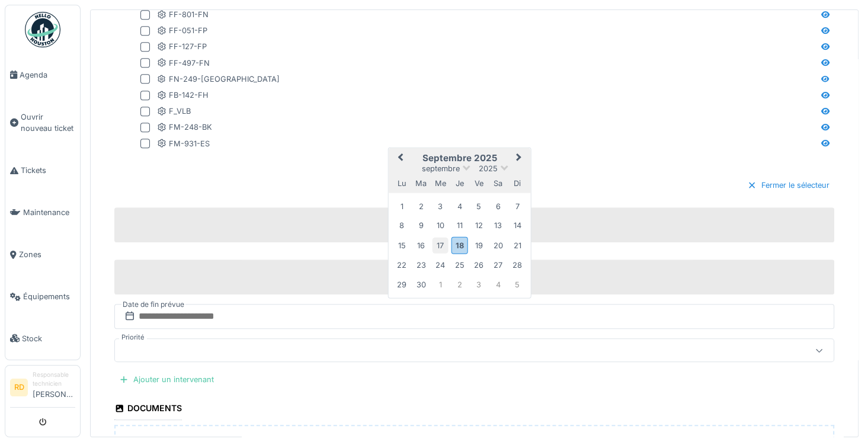  Describe the element at coordinates (133, 337) in the screenshot. I see `label: Priorité` at that location.